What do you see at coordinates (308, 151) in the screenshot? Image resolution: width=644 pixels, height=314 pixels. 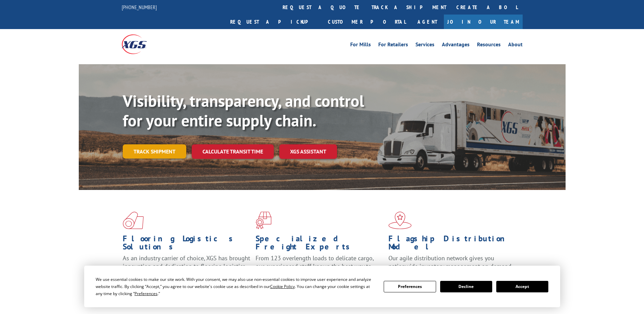 I see `a: XGS ASSISTANT` at bounding box center [308, 151].